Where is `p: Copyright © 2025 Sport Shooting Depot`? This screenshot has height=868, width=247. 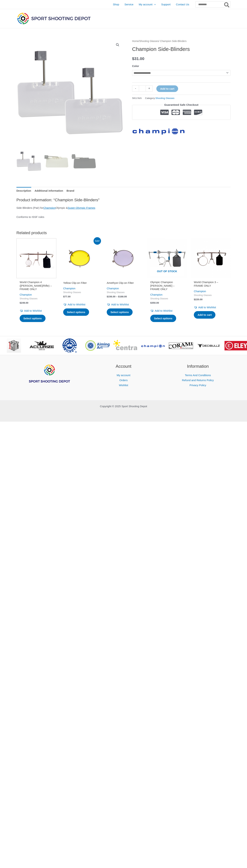 p: Copyright © 2025 Sport Shooting Depot is located at coordinates (124, 406).